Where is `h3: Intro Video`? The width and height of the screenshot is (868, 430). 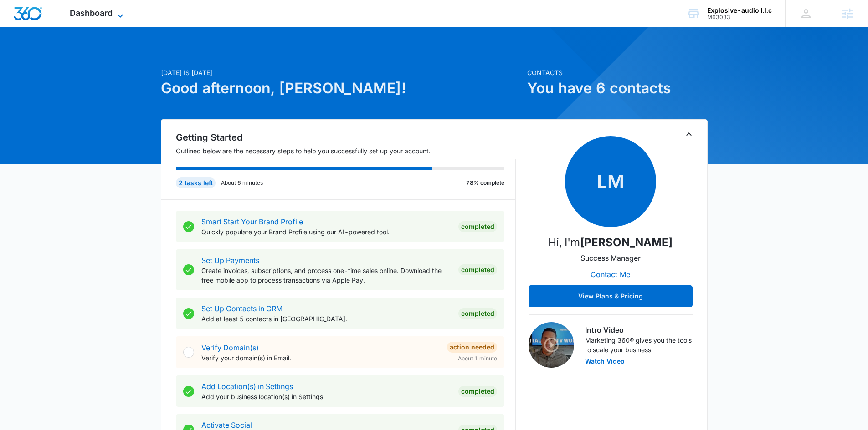
h3: Intro Video is located at coordinates (639, 330).